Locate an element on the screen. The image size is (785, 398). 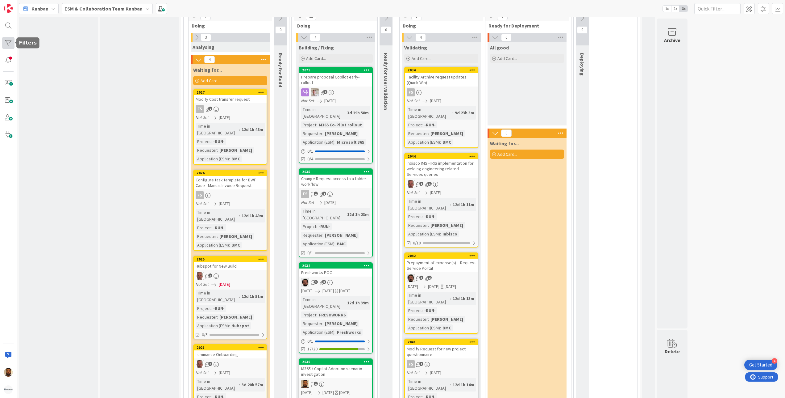
div: 2044 is located at coordinates (443, 156).